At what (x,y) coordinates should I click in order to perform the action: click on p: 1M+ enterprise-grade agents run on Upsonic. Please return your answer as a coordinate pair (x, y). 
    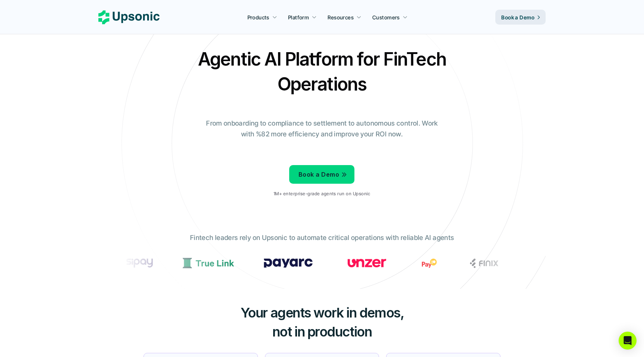
    Looking at the image, I should click on (322, 193).